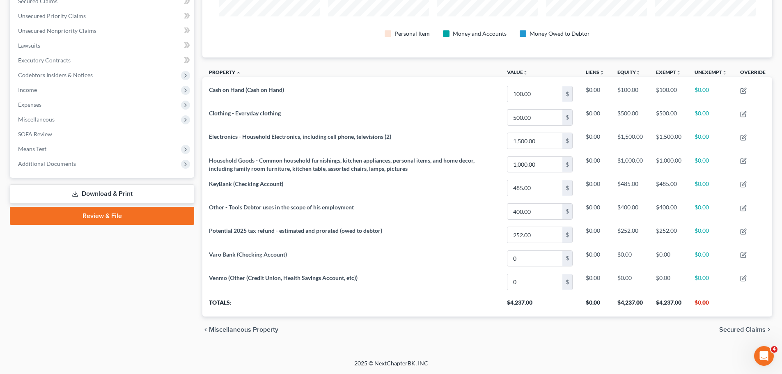 This screenshot has width=782, height=374. What do you see at coordinates (479, 34) in the screenshot?
I see `div: Money and Accounts` at bounding box center [479, 34].